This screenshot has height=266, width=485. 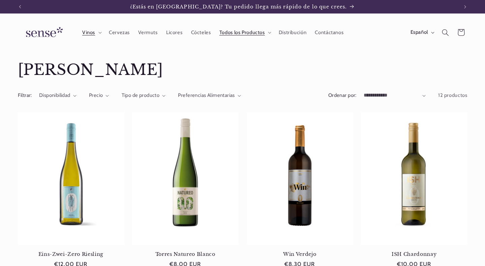 What do you see at coordinates (91, 32) in the screenshot?
I see `summary: Vinos` at bounding box center [91, 32].